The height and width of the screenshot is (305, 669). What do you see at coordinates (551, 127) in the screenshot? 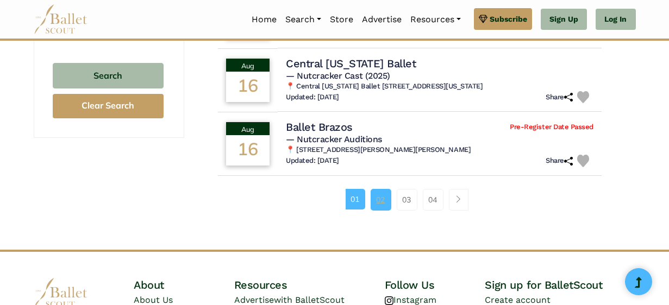
I see `span: Pre-Register Date Passed` at bounding box center [551, 127].